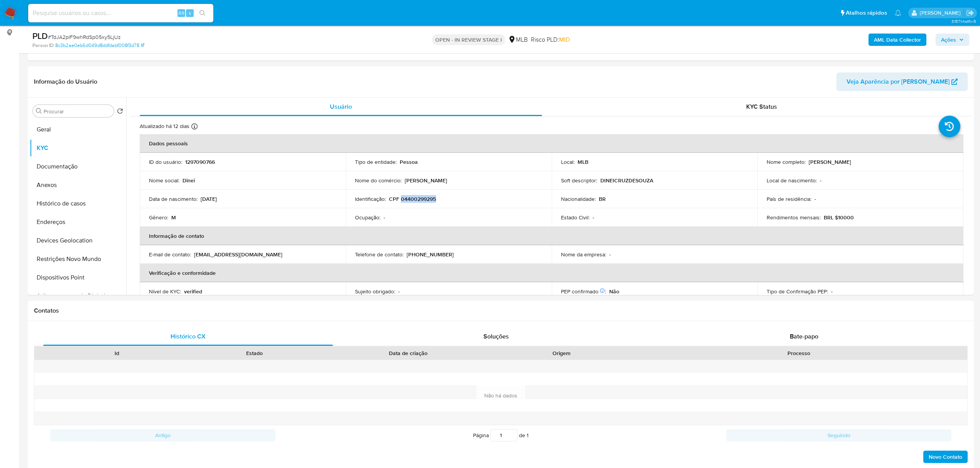 This screenshot has height=468, width=980. I want to click on span: Alt, so click(181, 13).